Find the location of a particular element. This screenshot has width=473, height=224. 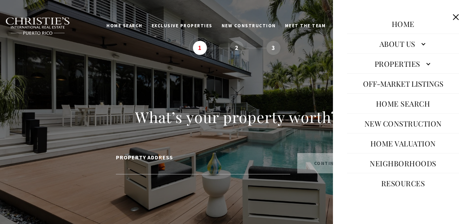

li: 2 is located at coordinates (237, 48).